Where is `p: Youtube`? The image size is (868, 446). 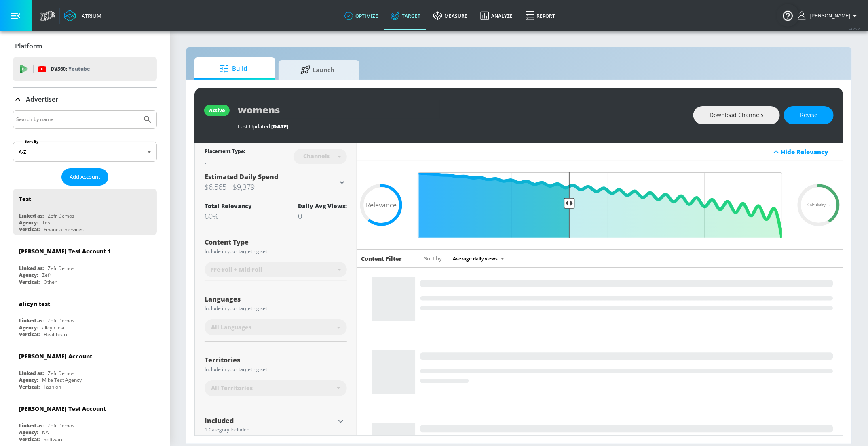 p: Youtube is located at coordinates (78, 69).